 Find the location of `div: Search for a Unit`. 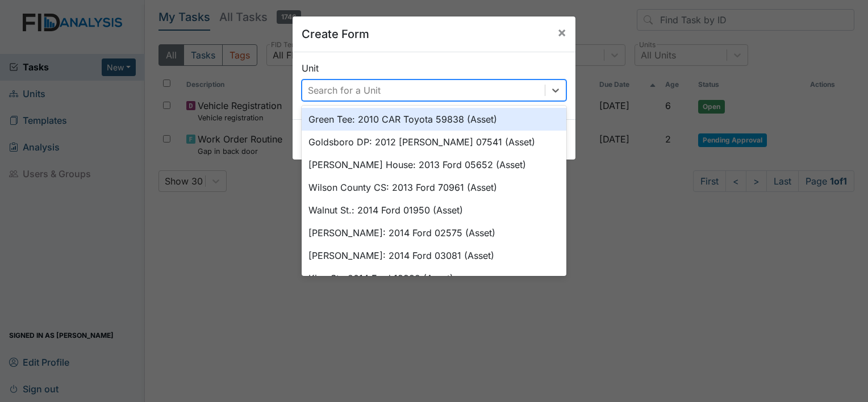

div: Search for a Unit is located at coordinates (344, 90).